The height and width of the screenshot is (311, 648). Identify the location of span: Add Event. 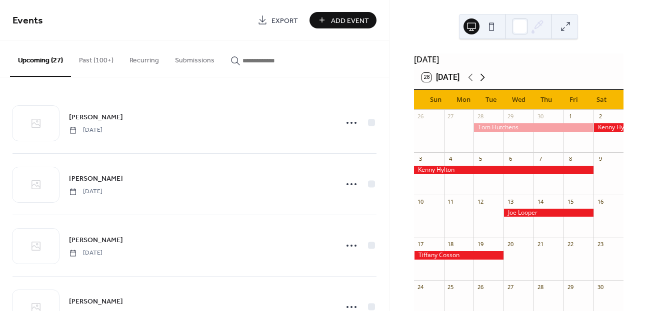
(350, 20).